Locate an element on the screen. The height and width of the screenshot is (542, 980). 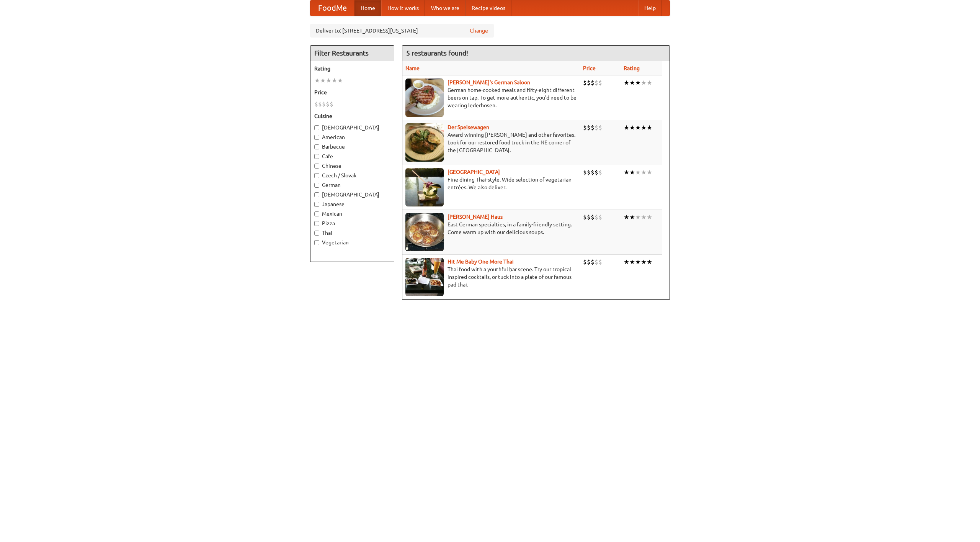
p: East German specialties, in a family-friendly setting. Come warm up with our delicious soups. is located at coordinates (491, 228).